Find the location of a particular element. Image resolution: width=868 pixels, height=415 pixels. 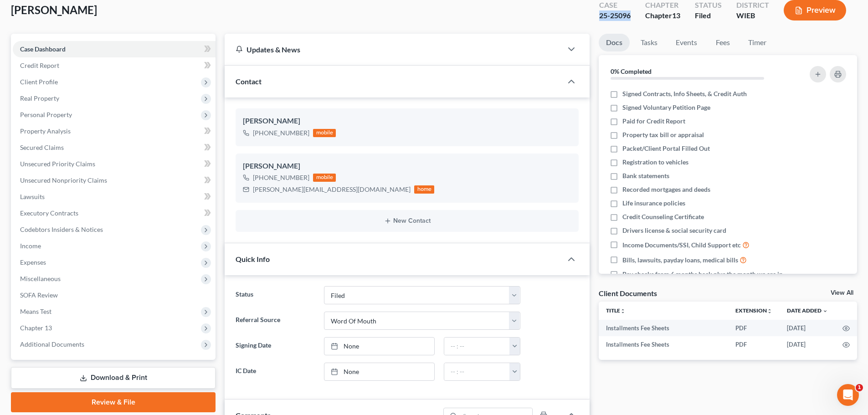

span: Additional Documents is located at coordinates (52, 344).